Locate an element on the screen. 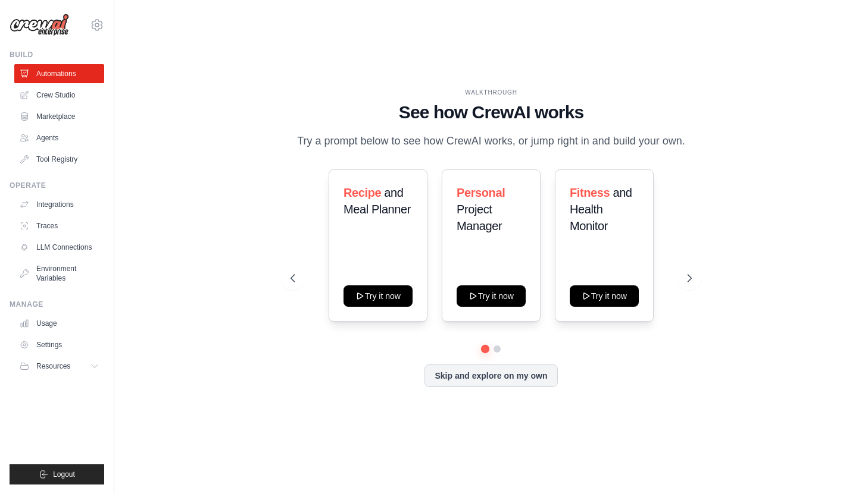  button: Logout is located at coordinates (56, 474).